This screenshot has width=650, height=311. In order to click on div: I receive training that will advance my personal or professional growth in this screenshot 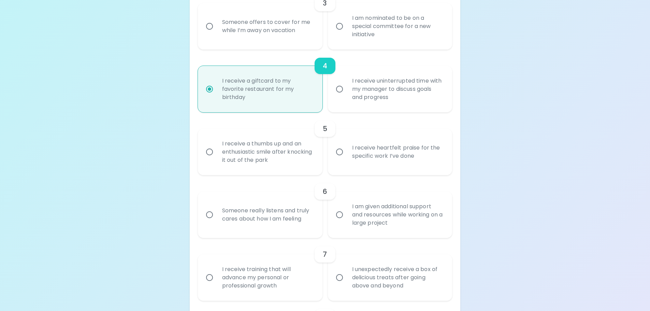, I will do `click(268, 278)`.